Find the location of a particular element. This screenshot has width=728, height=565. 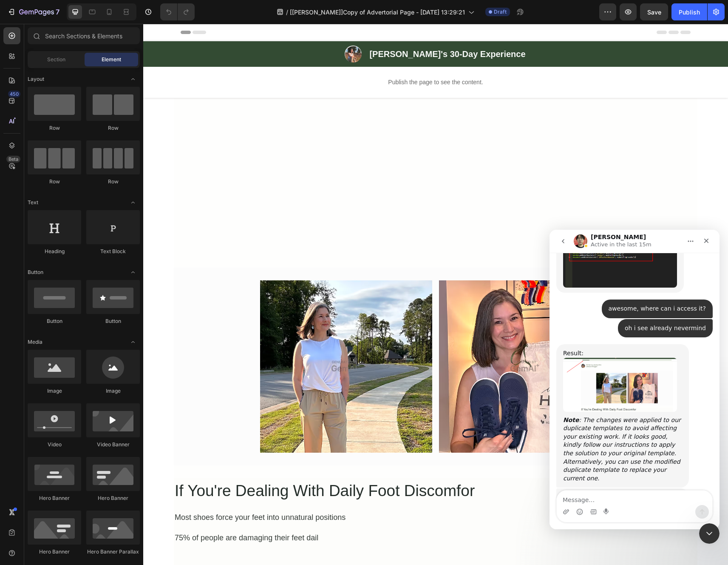

input: Search Sections & Elements is located at coordinates (84, 36).